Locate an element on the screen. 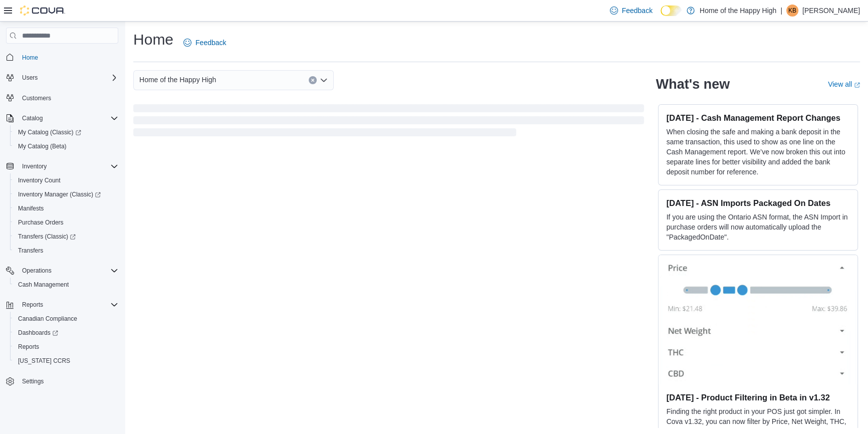  button: Manifests is located at coordinates (66, 208).